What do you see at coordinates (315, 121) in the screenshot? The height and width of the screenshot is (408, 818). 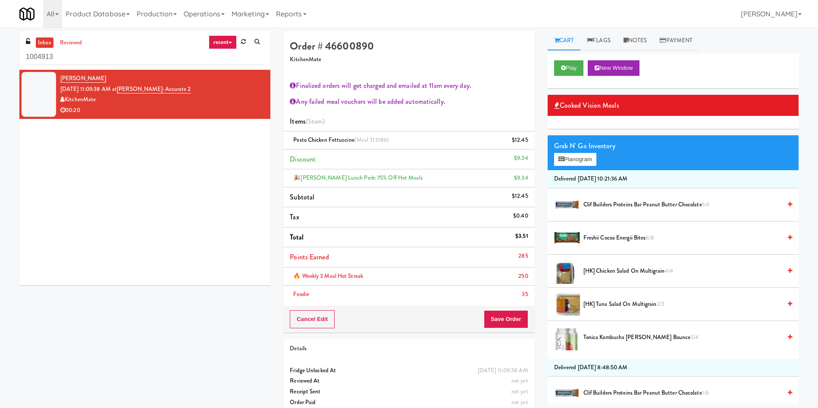 I see `span: (1 )` at bounding box center [315, 121].